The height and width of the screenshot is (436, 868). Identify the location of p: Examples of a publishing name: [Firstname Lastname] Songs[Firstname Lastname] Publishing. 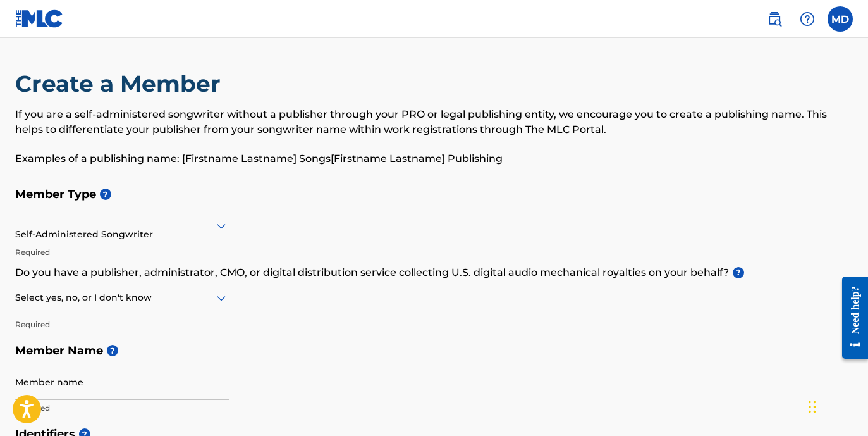
(434, 159).